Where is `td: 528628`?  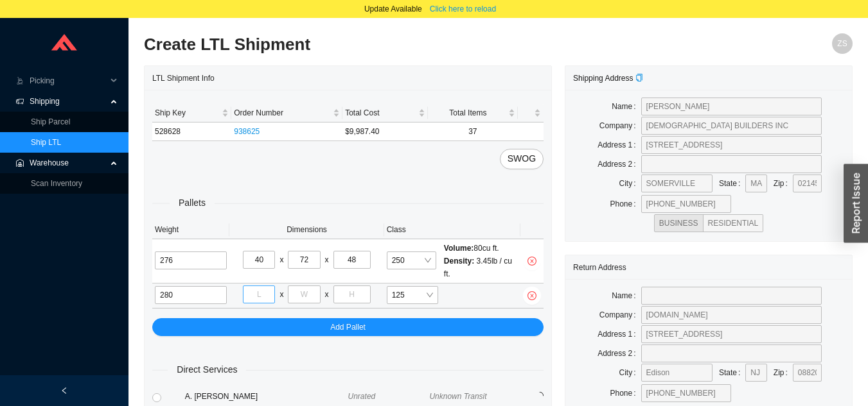 td: 528628 is located at coordinates (191, 132).